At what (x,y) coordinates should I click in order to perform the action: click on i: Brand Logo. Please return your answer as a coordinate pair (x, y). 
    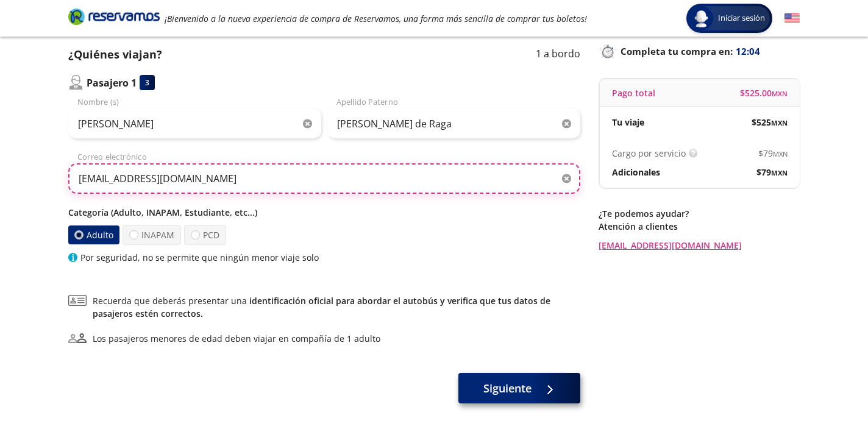
    Looking at the image, I should click on (114, 16).